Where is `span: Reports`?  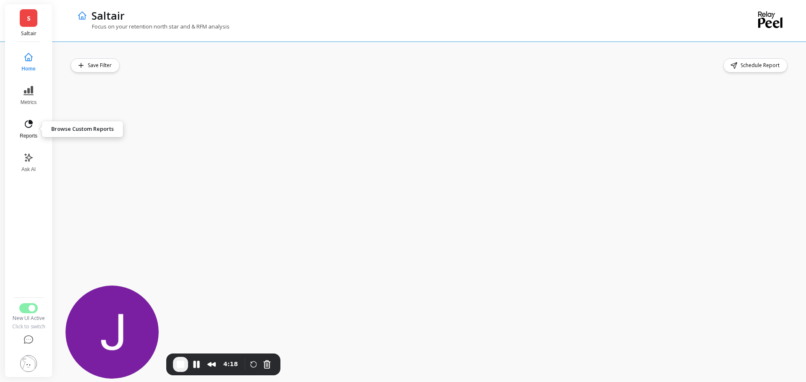
span: Reports is located at coordinates (29, 136).